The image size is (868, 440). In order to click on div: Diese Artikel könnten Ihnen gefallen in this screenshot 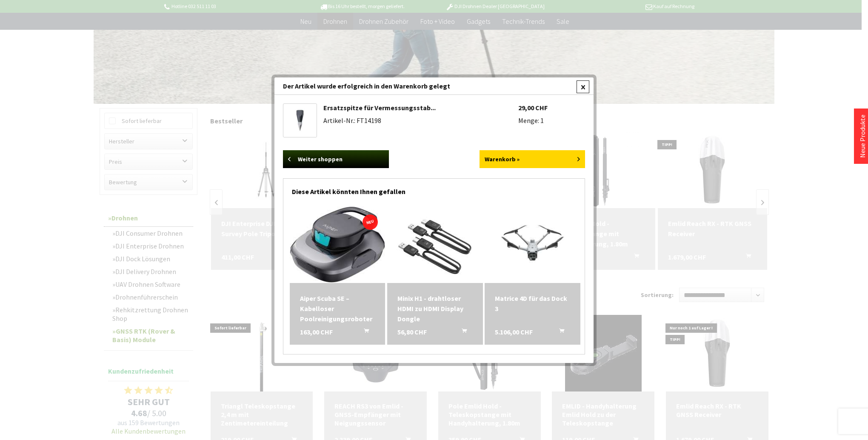, I will do `click(434, 189)`.